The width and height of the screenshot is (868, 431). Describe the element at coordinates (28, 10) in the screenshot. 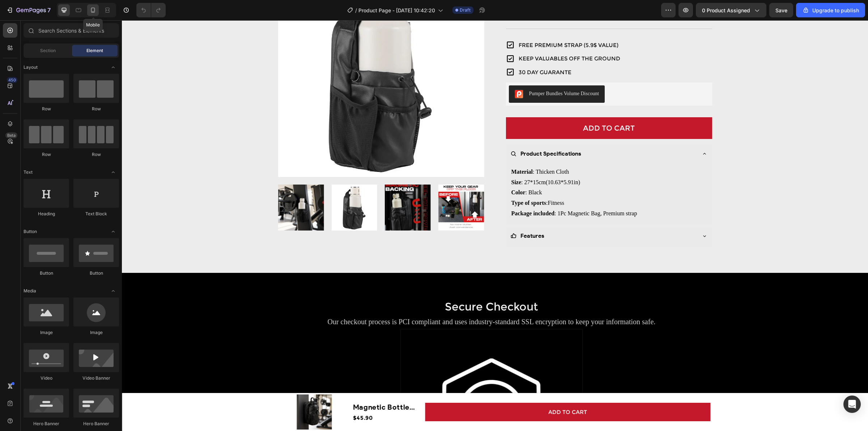

I see `button: 7` at that location.